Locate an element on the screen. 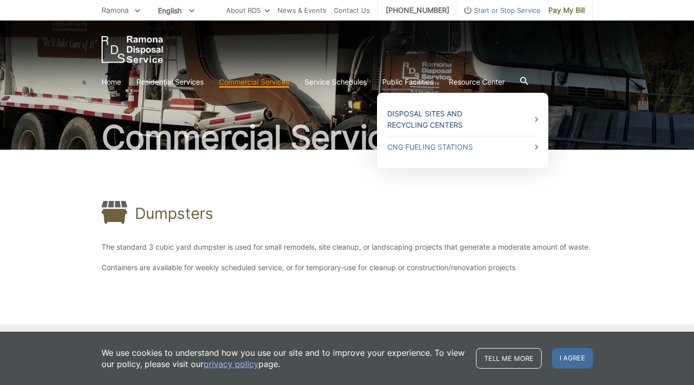 The height and width of the screenshot is (385, 694). span: Pay My Bill is located at coordinates (567, 10).